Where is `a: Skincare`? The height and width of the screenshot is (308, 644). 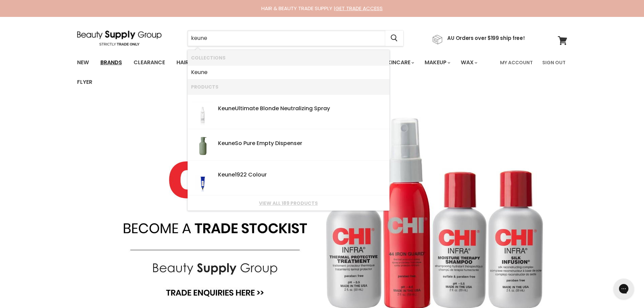
a: Skincare is located at coordinates (398, 62).